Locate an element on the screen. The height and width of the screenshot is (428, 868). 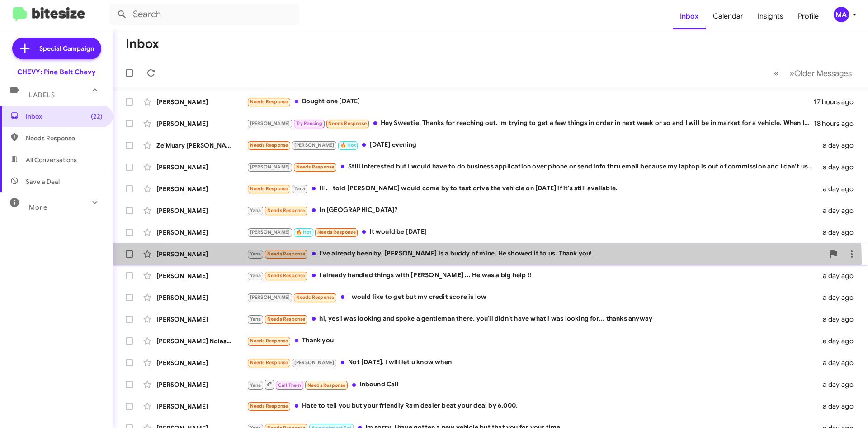
button: Previous is located at coordinates (776, 73).